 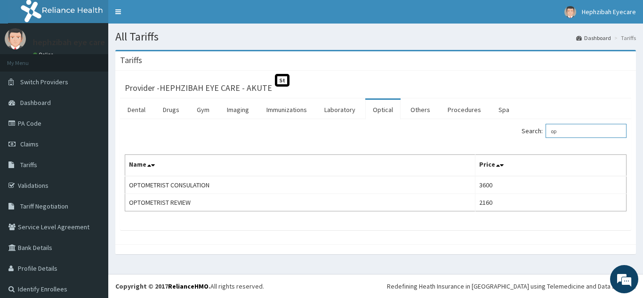 What do you see at coordinates (551, 166) in the screenshot?
I see `th: Price` at bounding box center [551, 166].